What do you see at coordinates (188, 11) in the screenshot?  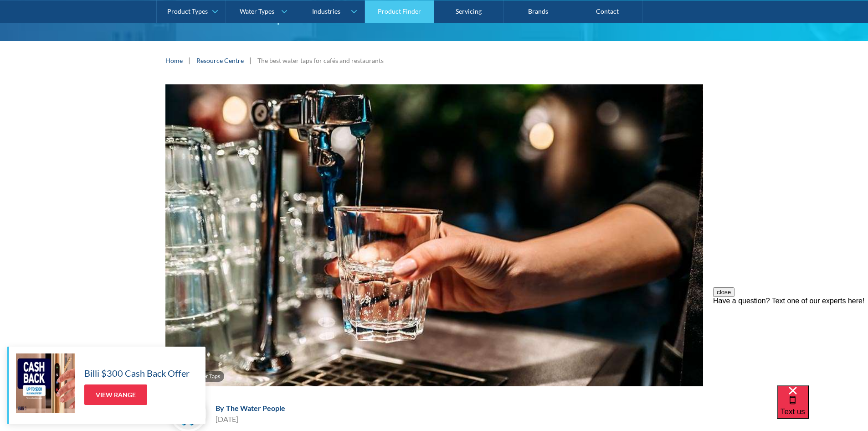 I see `div: Product Types` at bounding box center [188, 11].